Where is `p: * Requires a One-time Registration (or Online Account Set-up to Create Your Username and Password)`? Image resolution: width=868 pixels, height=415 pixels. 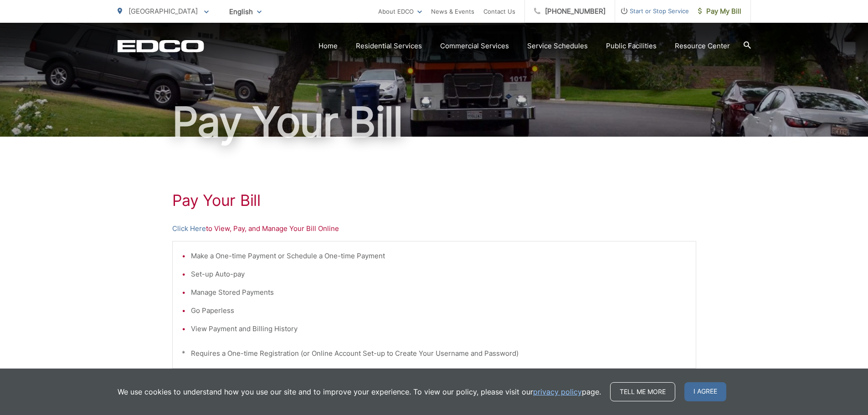
p: * Requires a One-time Registration (or Online Account Set-up to Create Your Username and Password) is located at coordinates (434, 354).